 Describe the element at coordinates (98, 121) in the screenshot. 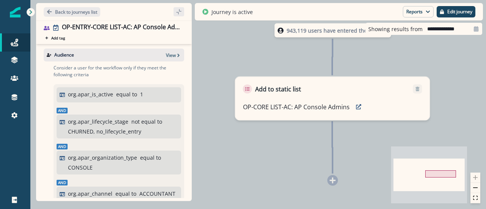

I see `p: org.apar_lifecycle_stage` at that location.